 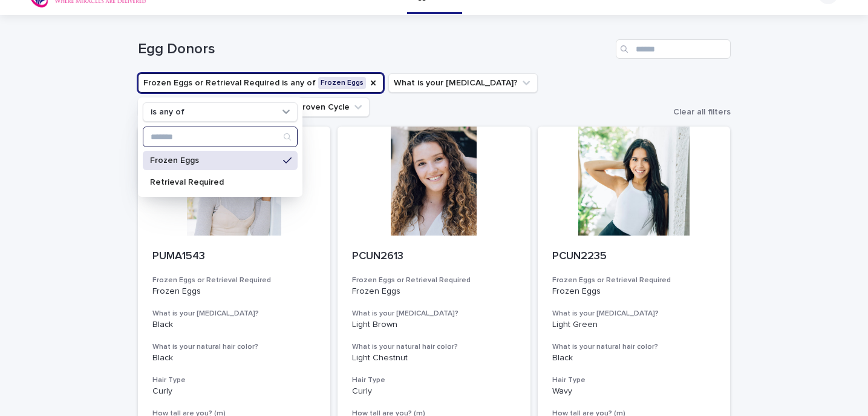 What do you see at coordinates (374, 49) in the screenshot?
I see `h1: Egg Donors` at bounding box center [374, 49].